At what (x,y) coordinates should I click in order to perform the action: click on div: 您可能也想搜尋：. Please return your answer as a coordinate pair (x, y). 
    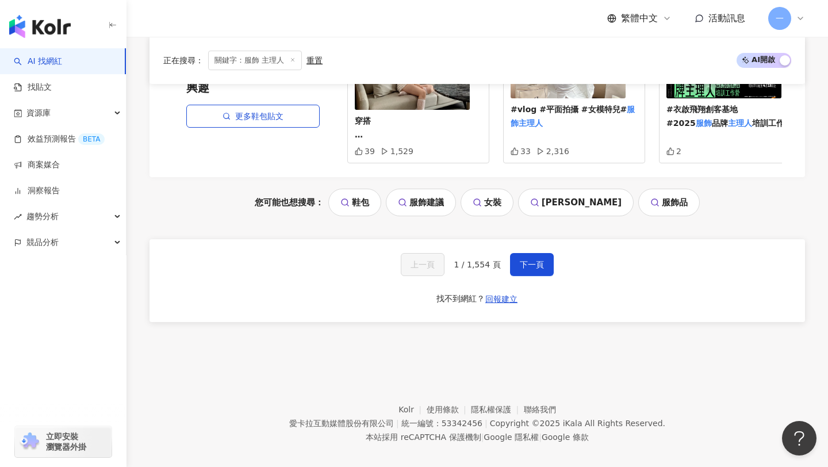
    Looking at the image, I should click on (477, 202).